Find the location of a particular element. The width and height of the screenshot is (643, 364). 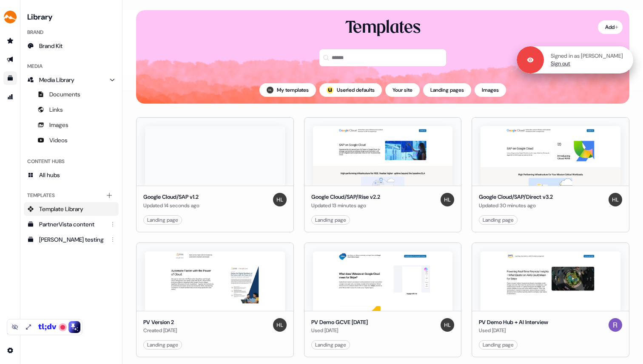

div: PV Demo Hub + AI Interview is located at coordinates (513, 323).